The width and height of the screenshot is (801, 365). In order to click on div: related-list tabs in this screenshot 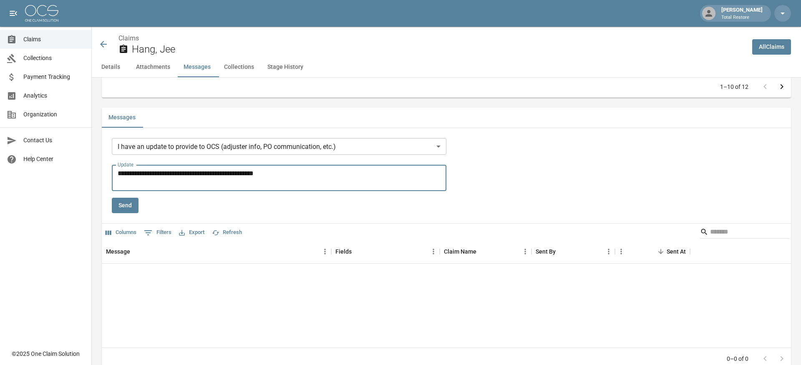, I will do `click(446, 118)`.